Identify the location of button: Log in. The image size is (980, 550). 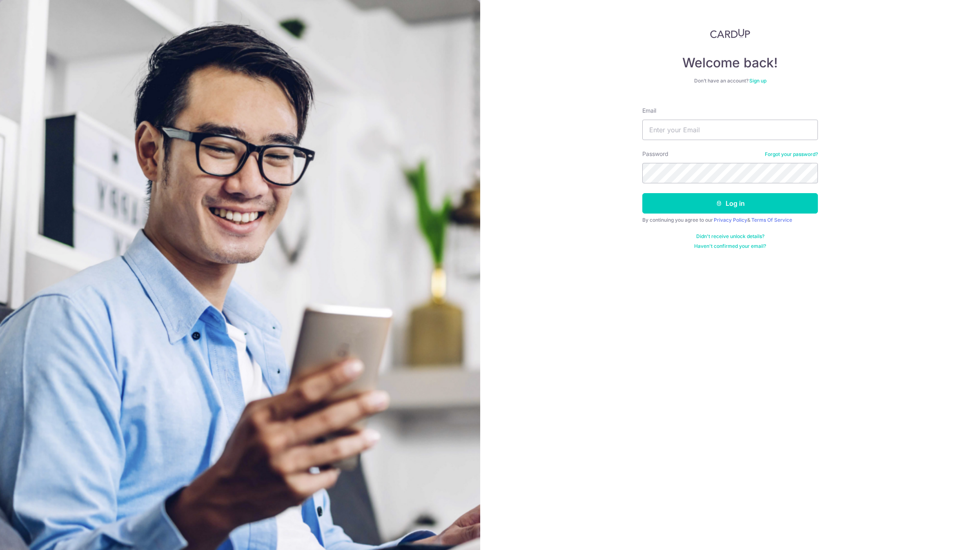
(730, 204).